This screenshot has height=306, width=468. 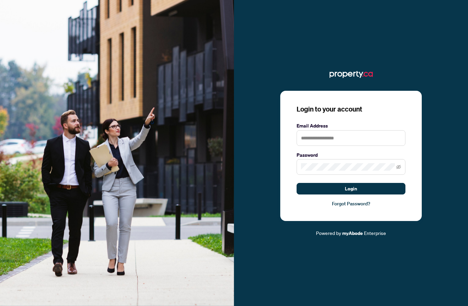 What do you see at coordinates (352, 233) in the screenshot?
I see `a: myAbode` at bounding box center [352, 233].